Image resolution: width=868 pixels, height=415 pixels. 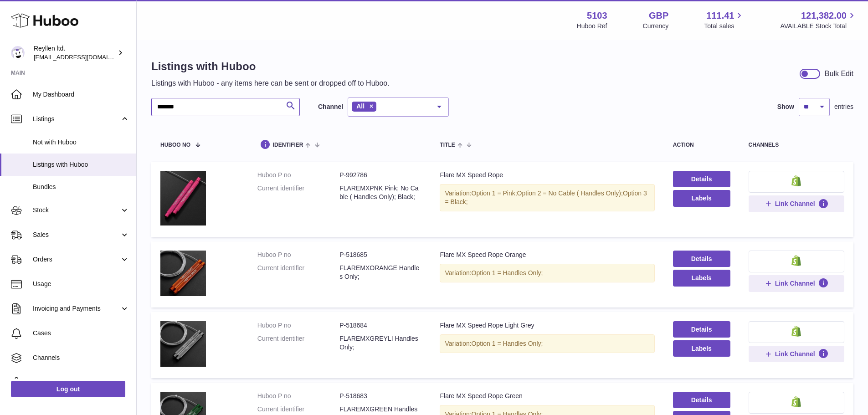 I want to click on span: Channels, so click(x=81, y=358).